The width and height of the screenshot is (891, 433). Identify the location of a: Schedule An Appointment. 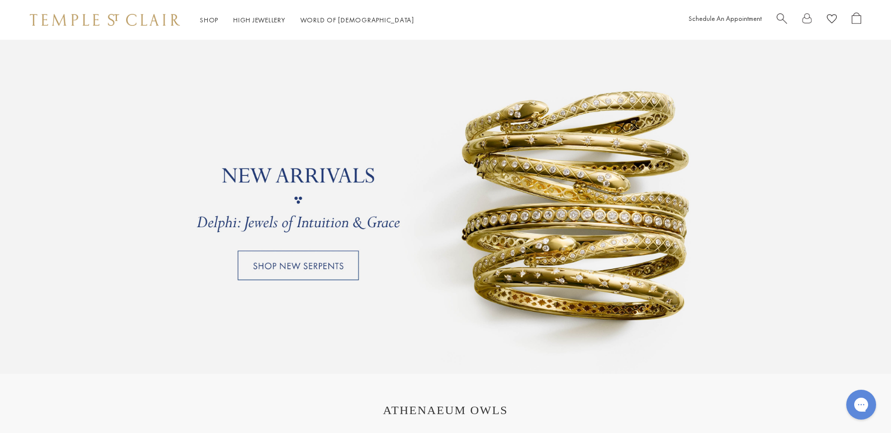
(725, 18).